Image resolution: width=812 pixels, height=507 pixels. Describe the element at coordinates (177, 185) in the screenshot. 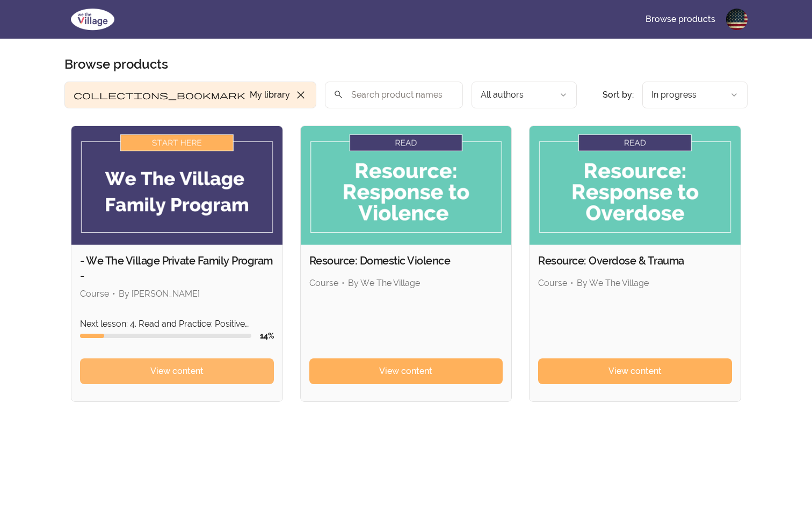

I see `img: Product image for - We The Village Private Family Program -` at that location.